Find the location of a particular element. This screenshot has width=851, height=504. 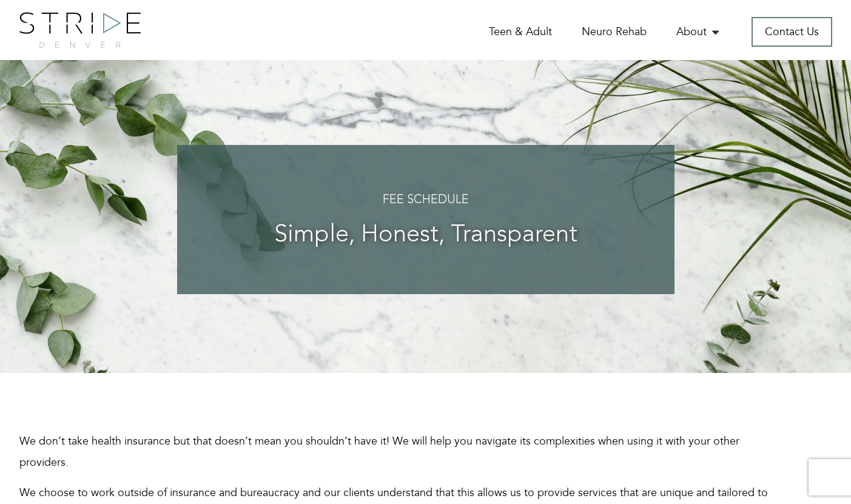

a: Teen & Adult is located at coordinates (520, 32).